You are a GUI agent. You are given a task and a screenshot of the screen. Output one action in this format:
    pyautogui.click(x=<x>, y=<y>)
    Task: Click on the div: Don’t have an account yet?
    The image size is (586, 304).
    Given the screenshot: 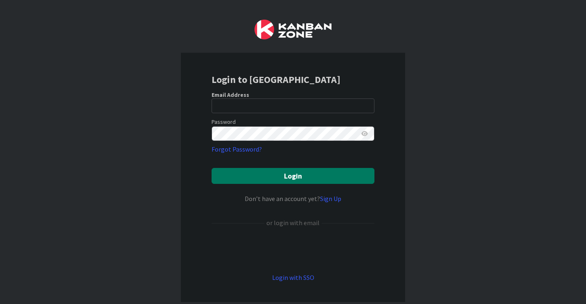 What is the action you would take?
    pyautogui.click(x=293, y=199)
    